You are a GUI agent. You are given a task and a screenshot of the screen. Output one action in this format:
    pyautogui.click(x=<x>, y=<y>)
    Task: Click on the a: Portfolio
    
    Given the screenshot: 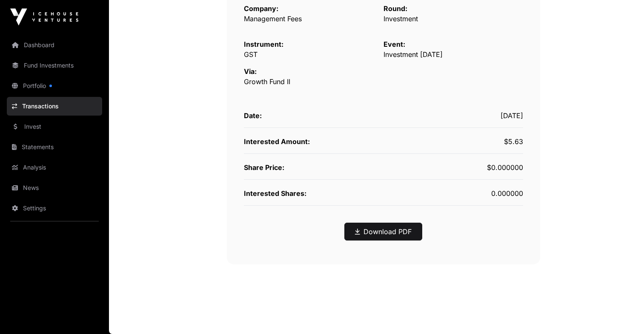 What is the action you would take?
    pyautogui.click(x=55, y=86)
    